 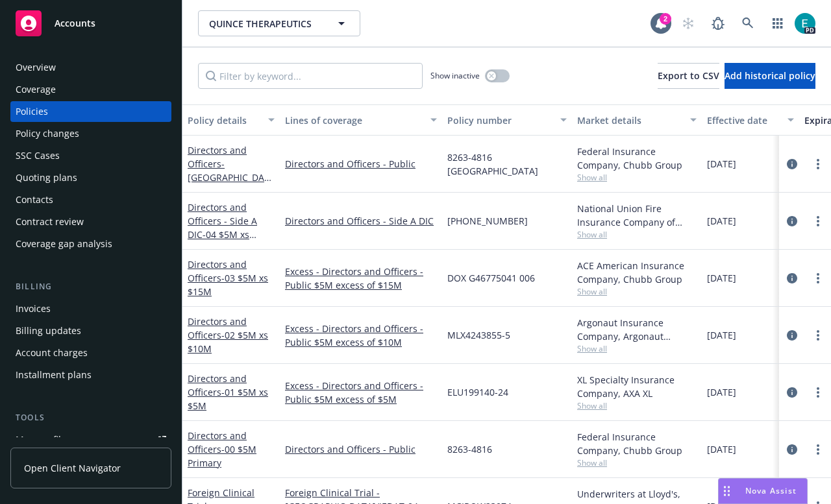 What do you see at coordinates (751, 120) in the screenshot?
I see `button: Effective date` at bounding box center [751, 120].